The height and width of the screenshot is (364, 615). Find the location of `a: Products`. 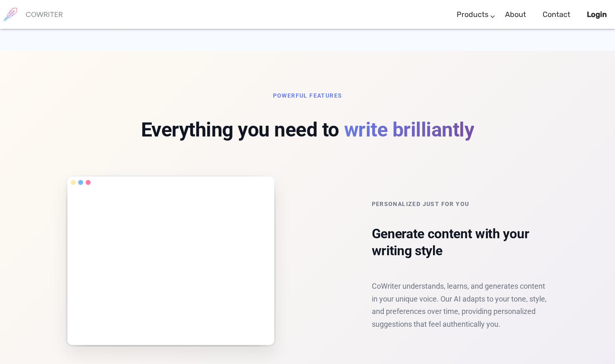

a: Products is located at coordinates (472, 14).